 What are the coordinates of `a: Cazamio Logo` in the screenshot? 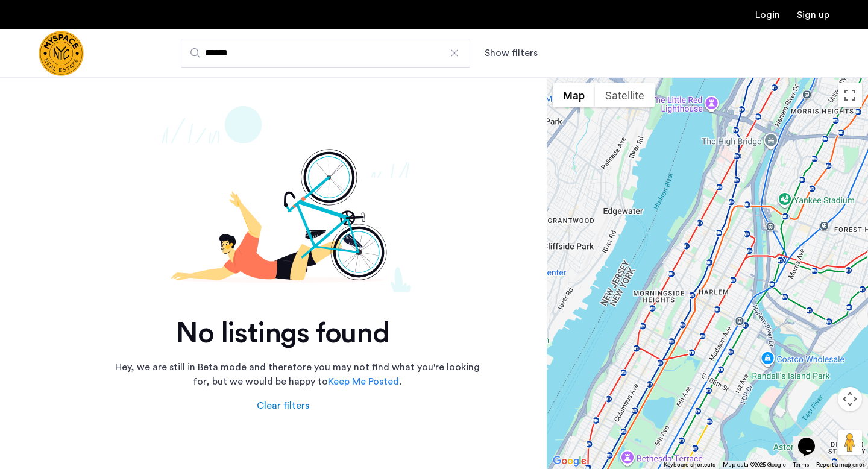 It's located at (61, 53).